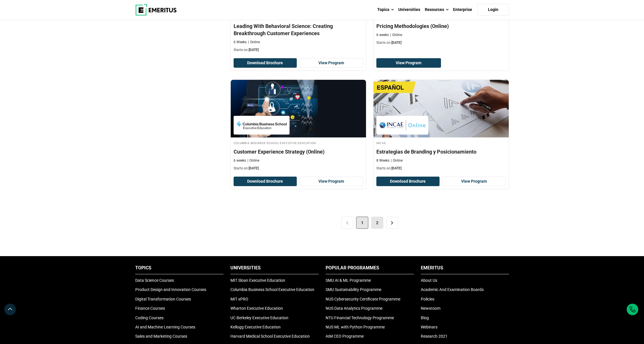 The image size is (644, 344). I want to click on a: Harvard Medical School Executive Education, so click(270, 336).